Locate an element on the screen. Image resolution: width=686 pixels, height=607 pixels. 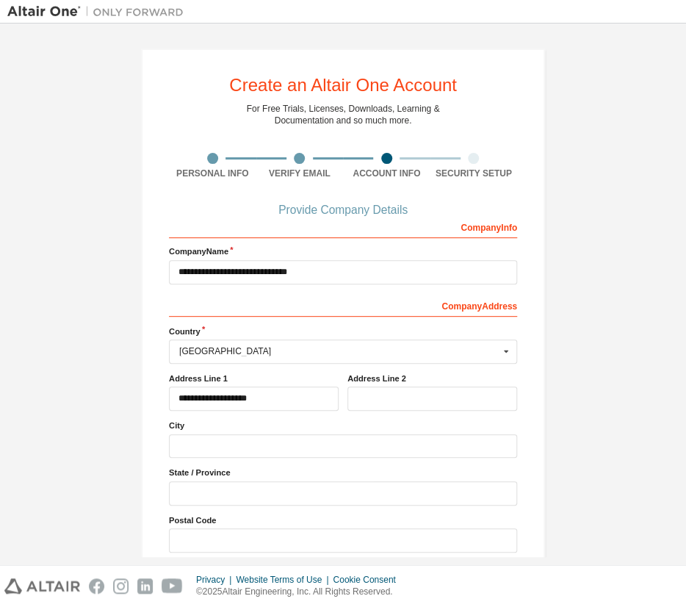
label: Postal Code is located at coordinates (343, 520).